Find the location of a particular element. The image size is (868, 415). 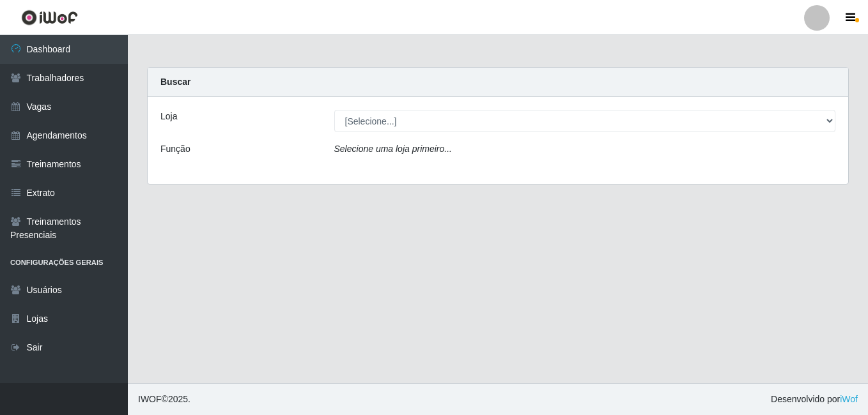

span: © 2025 . is located at coordinates (164, 399).